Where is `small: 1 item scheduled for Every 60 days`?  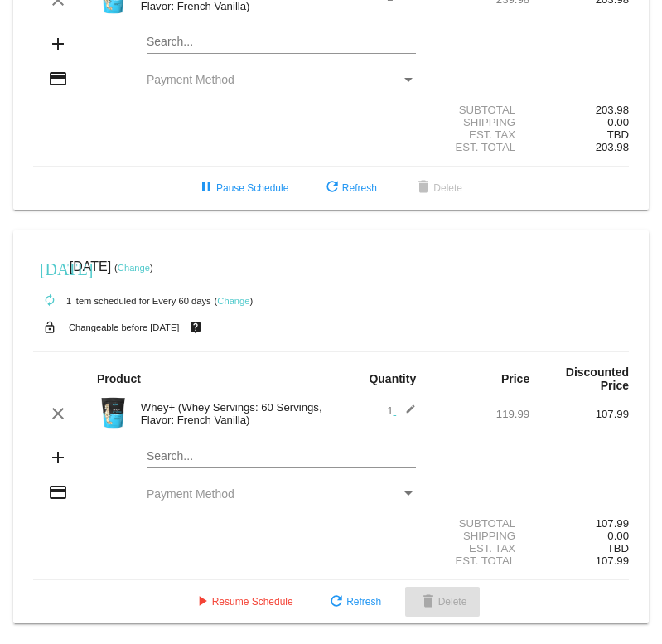
small: 1 item scheduled for Every 60 days is located at coordinates (122, 301).